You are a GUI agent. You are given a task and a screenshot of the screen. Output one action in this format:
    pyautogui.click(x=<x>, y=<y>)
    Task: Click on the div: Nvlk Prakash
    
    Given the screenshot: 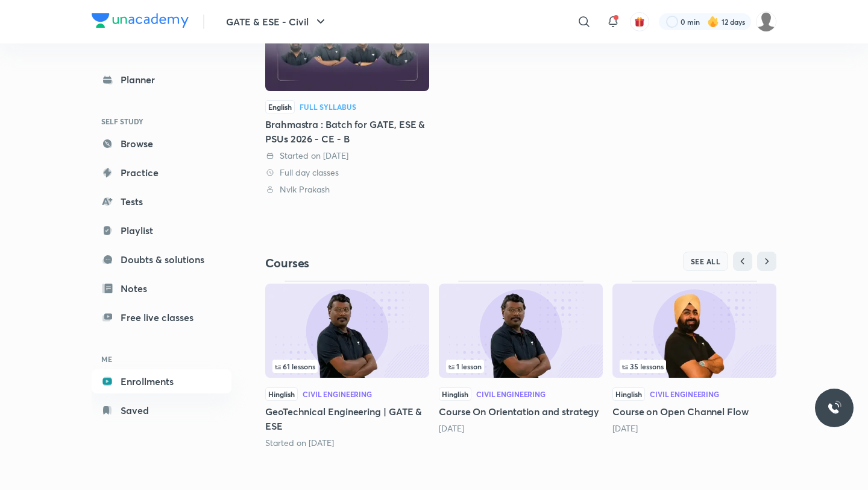 What is the action you would take?
    pyautogui.click(x=348, y=189)
    